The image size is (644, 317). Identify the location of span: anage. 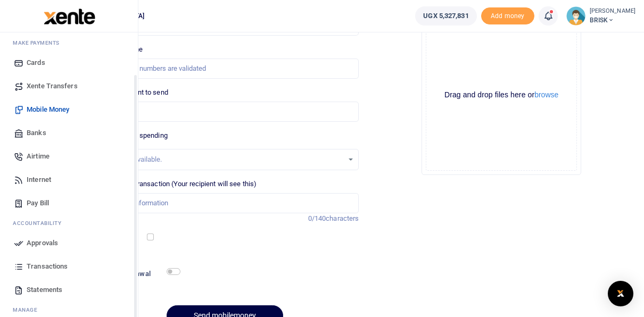
(28, 310).